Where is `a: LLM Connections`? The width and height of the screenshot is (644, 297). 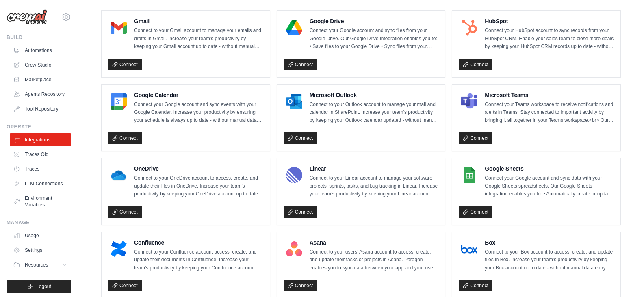
a: LLM Connections is located at coordinates (41, 184).